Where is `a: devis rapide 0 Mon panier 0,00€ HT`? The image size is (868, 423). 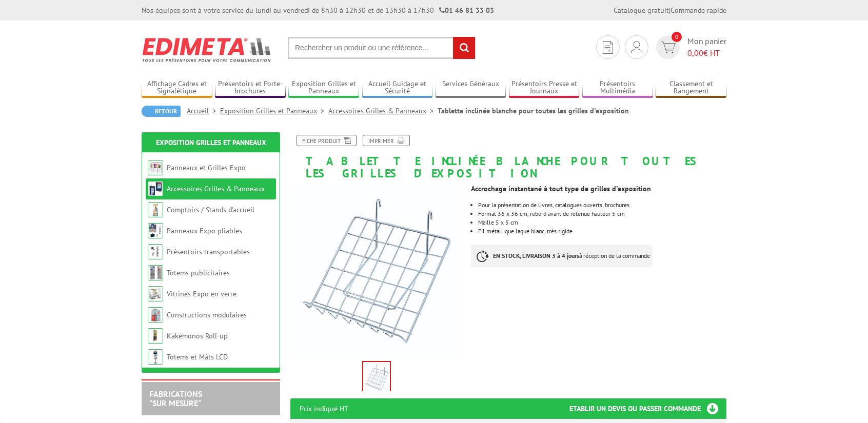
a: devis rapide 0 Mon panier 0,00€ HT is located at coordinates (690, 47).